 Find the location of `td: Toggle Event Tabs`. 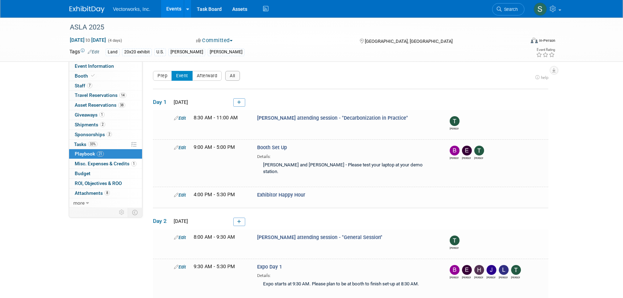

td: Toggle Event Tabs is located at coordinates (135, 212).